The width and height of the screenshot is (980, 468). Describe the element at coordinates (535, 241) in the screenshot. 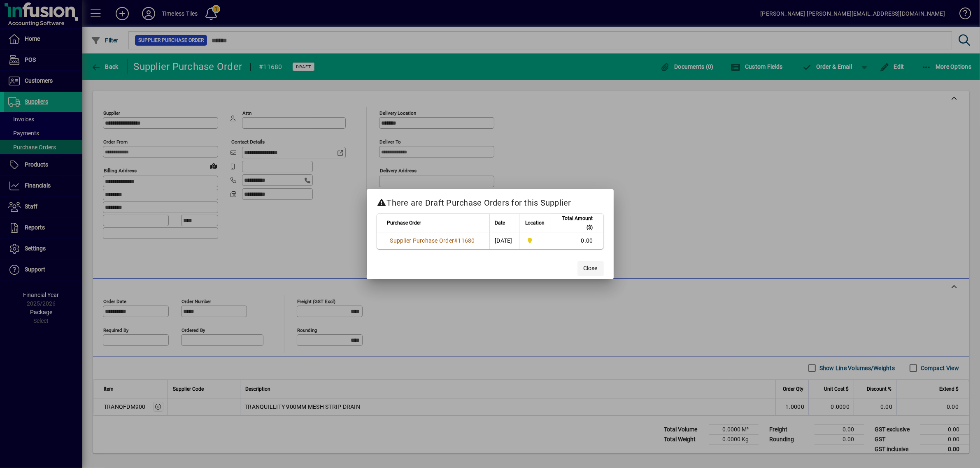

I see `span: Dunedin` at that location.